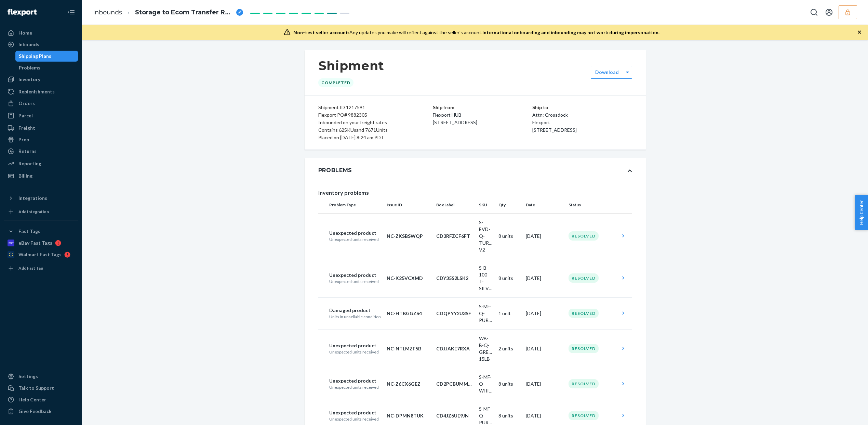 The image size is (868, 425). What do you see at coordinates (22, 12) in the screenshot?
I see `img: Flexport logo` at bounding box center [22, 12].